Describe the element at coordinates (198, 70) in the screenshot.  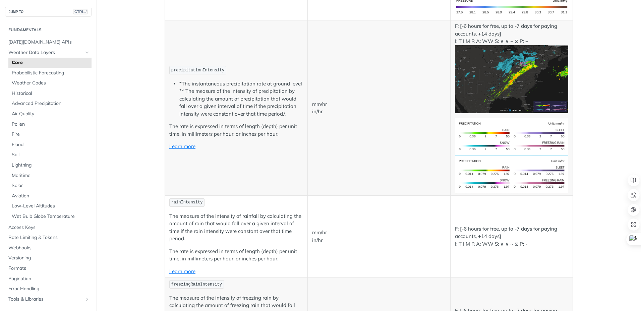
I see `span: precipitationIntensity` at that location.